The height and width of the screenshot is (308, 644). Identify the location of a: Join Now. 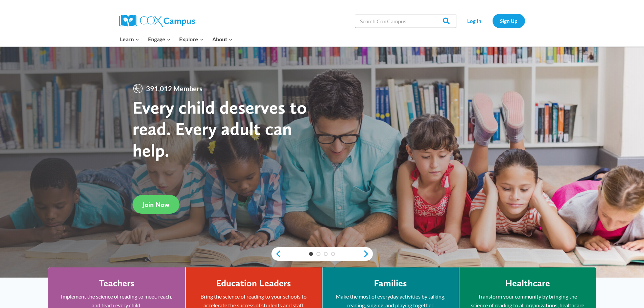
(156, 204).